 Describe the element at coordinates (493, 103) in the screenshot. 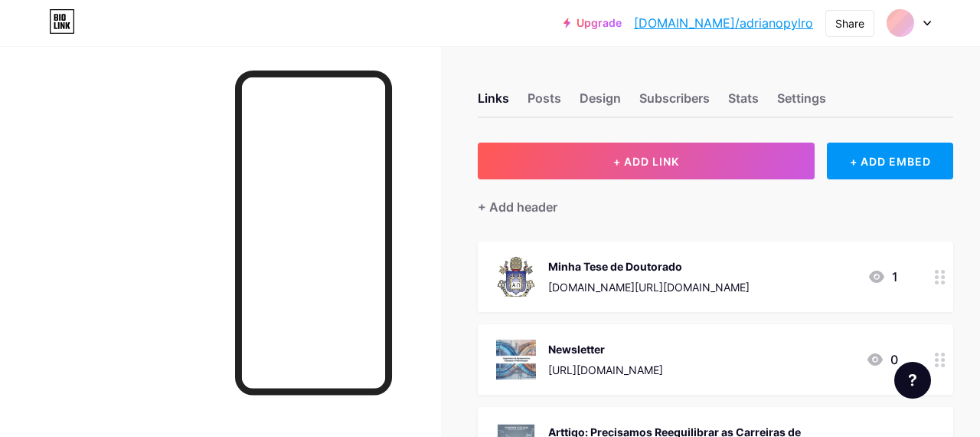

I see `div: Links` at that location.